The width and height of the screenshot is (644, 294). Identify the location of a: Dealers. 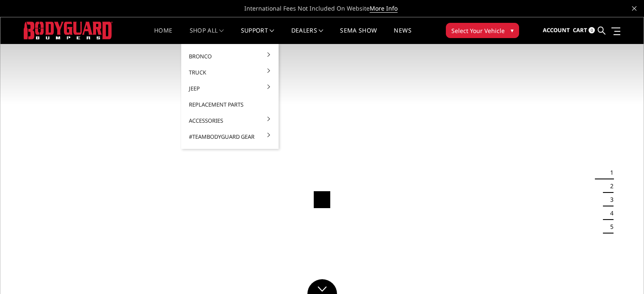
(308, 35).